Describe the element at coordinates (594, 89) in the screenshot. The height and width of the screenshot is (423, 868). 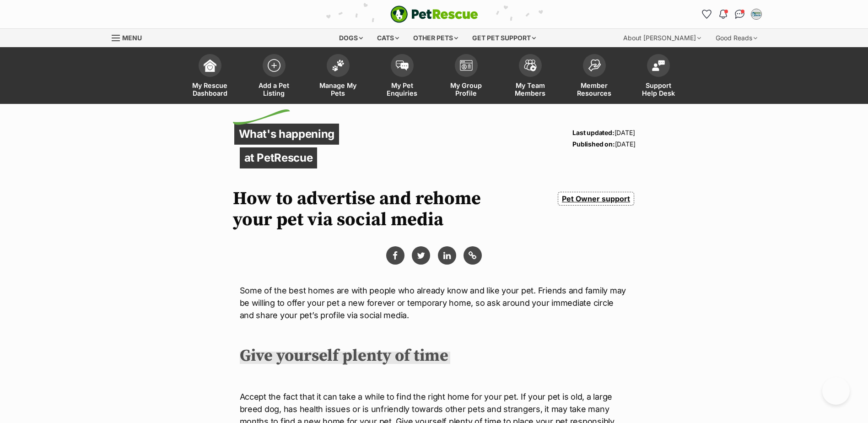
I see `span: Member Resources` at that location.